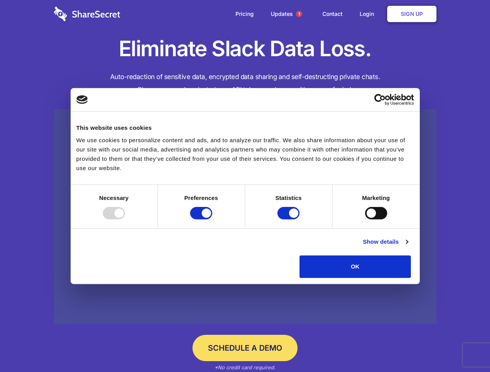 This screenshot has height=372, width=490. I want to click on a: Sign Up, so click(411, 14).